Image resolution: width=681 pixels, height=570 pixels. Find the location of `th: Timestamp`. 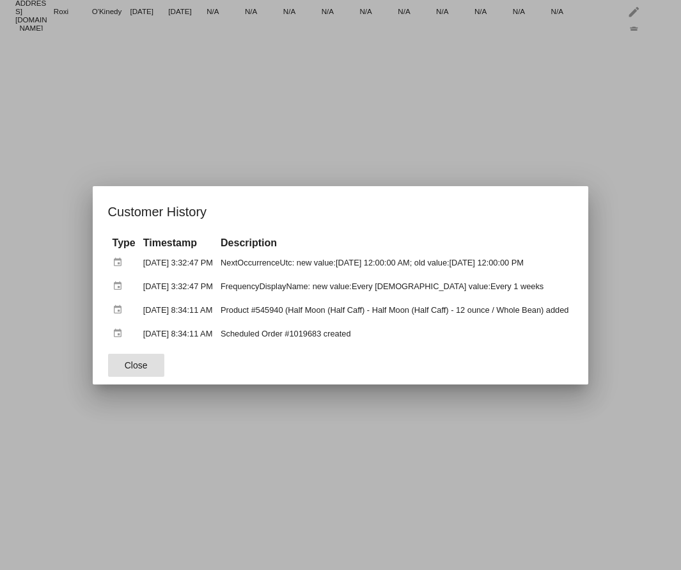

th: Timestamp is located at coordinates (178, 243).